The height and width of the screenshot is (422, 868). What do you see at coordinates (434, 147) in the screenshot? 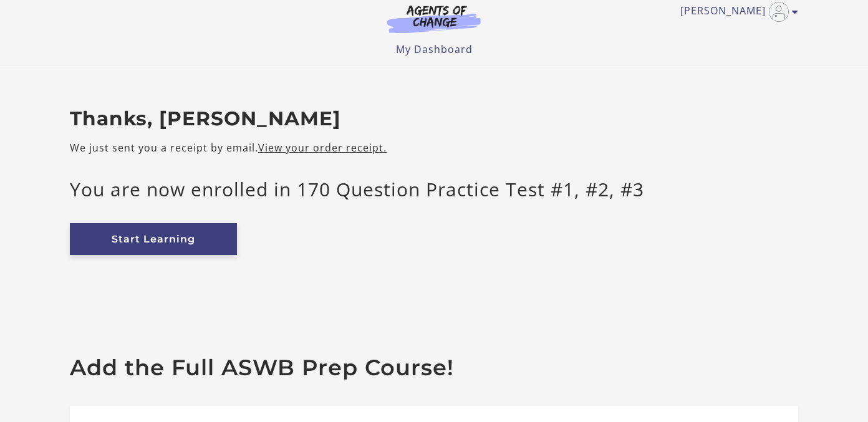
I see `p: We just sent you a receipt by email.` at bounding box center [434, 147].